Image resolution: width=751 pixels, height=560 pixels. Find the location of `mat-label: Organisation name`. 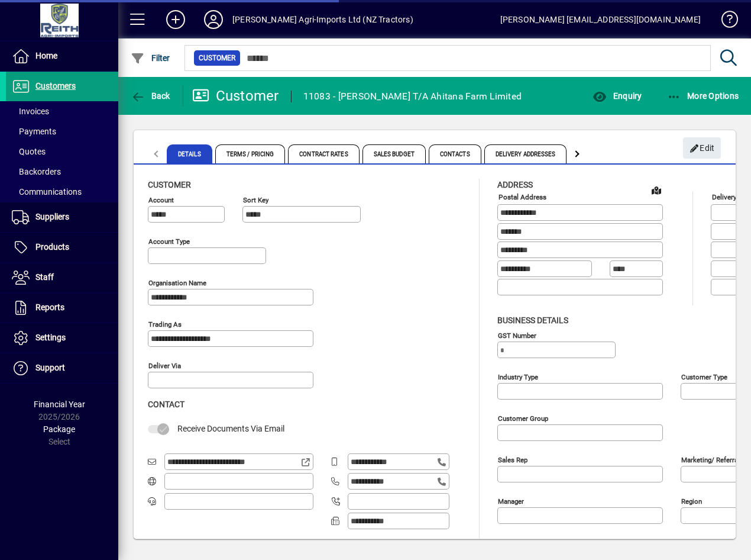

mat-label: Organisation name is located at coordinates (178, 283).